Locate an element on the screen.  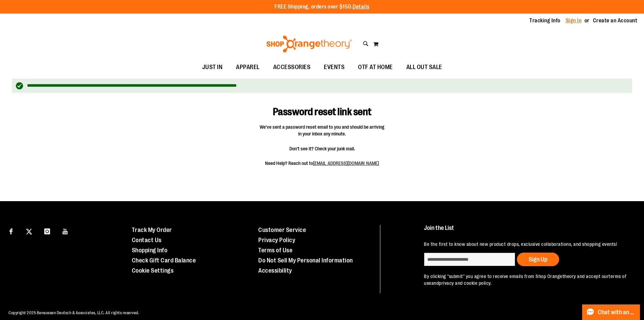
span: Sign Up is located at coordinates (537, 260).